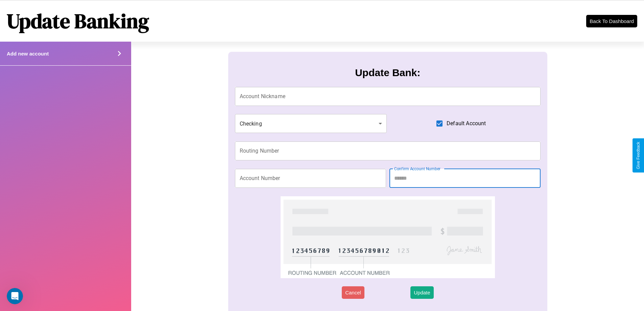  What do you see at coordinates (78, 21) in the screenshot?
I see `h1: Update Banking` at bounding box center [78, 21].